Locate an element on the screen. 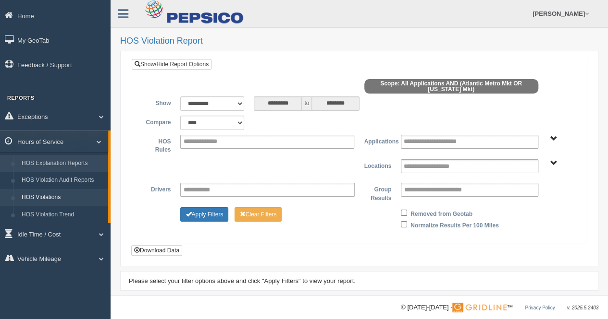  label: Drivers is located at coordinates (157, 189).